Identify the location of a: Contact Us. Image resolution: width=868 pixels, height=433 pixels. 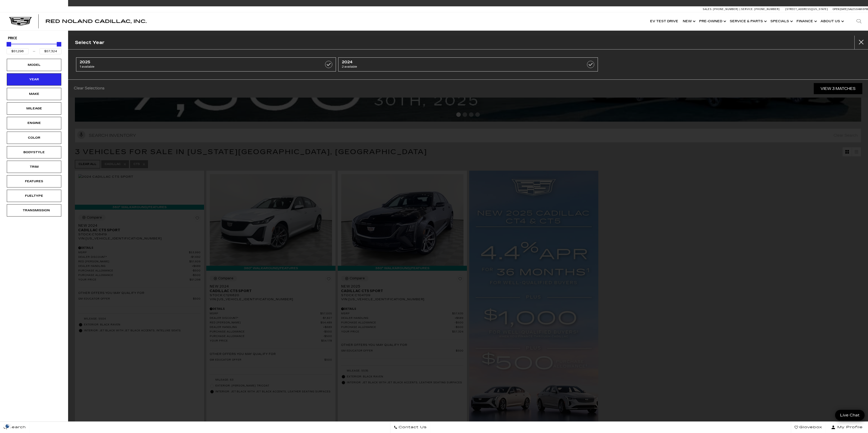
(410, 427).